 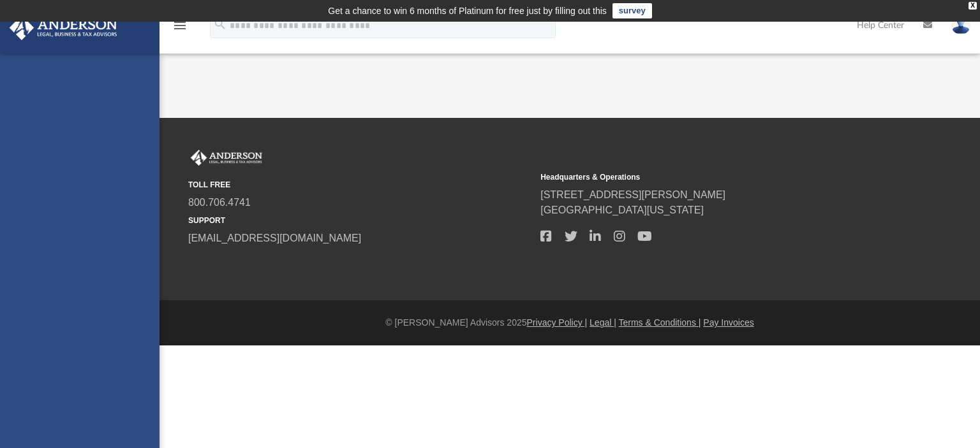 What do you see at coordinates (220, 24) in the screenshot?
I see `i: search` at bounding box center [220, 24].